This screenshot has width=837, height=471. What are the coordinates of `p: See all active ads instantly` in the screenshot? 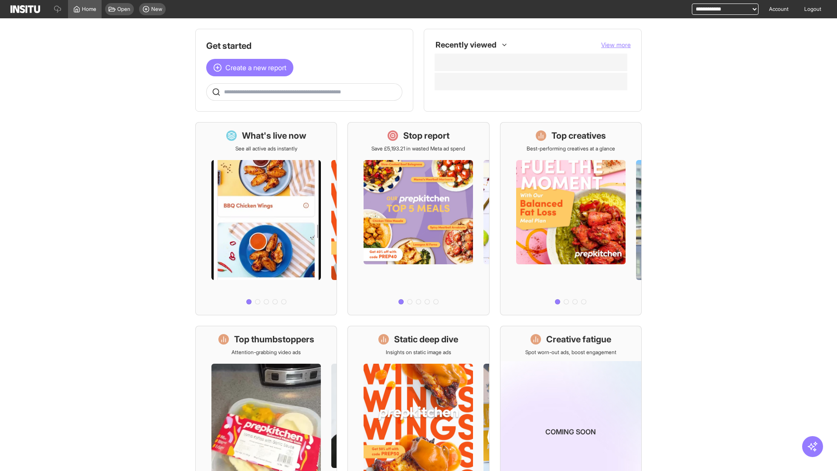 It's located at (266, 149).